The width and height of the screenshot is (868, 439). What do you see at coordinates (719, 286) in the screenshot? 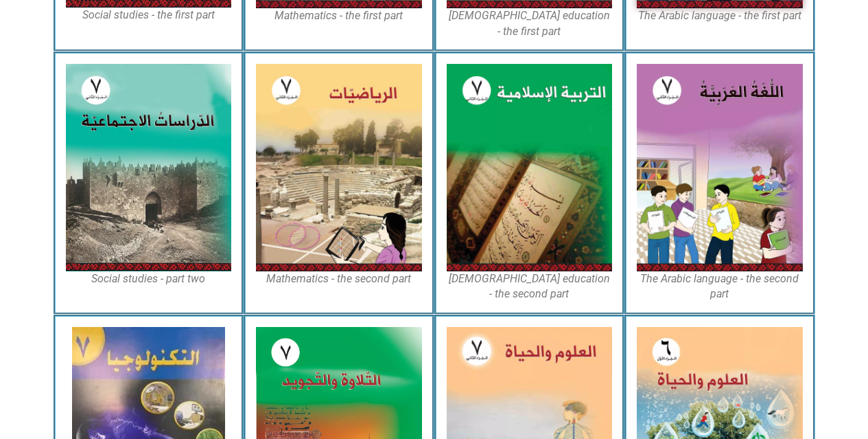
I see `font: The Arabic language - the second part` at bounding box center [719, 286].